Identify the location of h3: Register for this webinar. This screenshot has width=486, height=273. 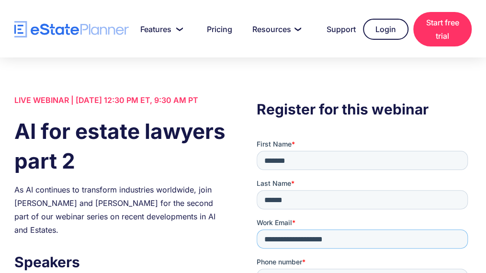
(364, 109).